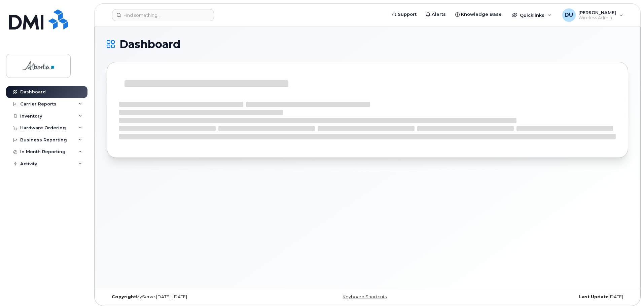  What do you see at coordinates (594, 296) in the screenshot?
I see `strong: Last Update` at bounding box center [594, 296].